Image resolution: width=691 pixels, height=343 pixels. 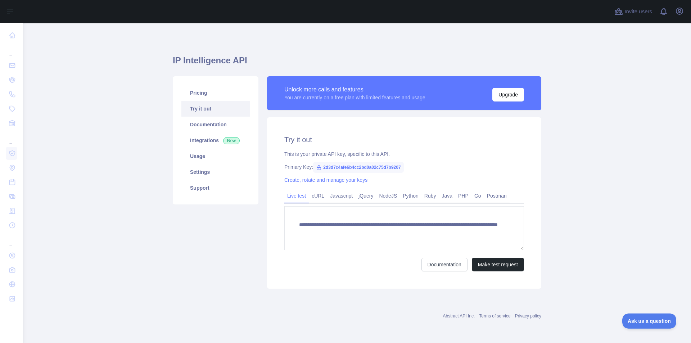 What do you see at coordinates (216, 156) in the screenshot?
I see `a: Usage` at bounding box center [216, 156].